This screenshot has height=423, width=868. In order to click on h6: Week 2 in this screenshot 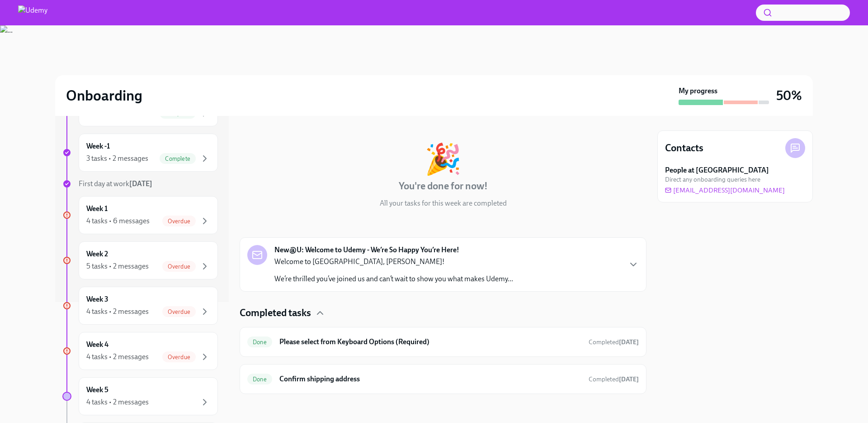, I will do `click(97, 254)`.